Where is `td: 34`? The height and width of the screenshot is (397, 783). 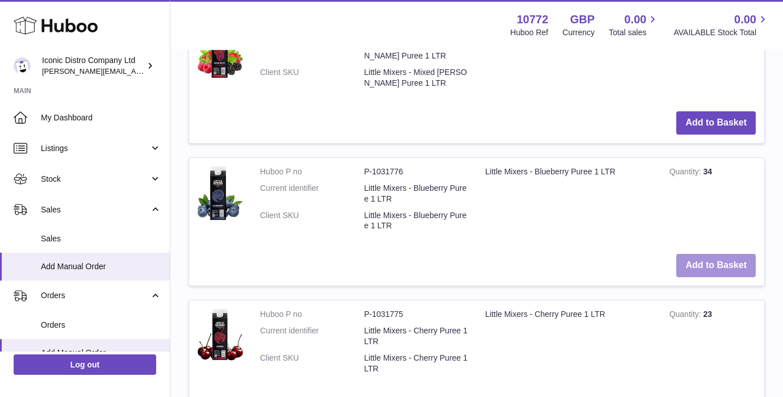
td: 34 is located at coordinates (712, 201).